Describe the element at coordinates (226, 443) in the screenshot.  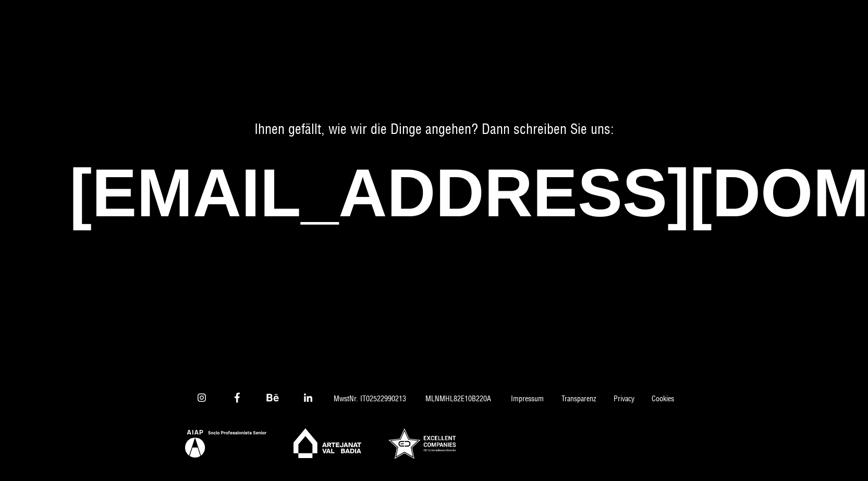
I see `a: Aiap` at that location.